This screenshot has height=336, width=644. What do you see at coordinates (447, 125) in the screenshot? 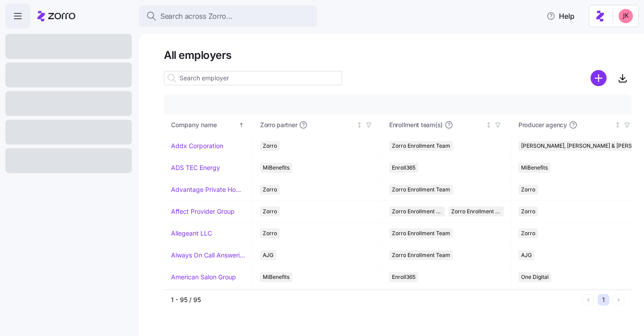
I see `th: Enrollment team(s)Not sorted` at bounding box center [447, 125].